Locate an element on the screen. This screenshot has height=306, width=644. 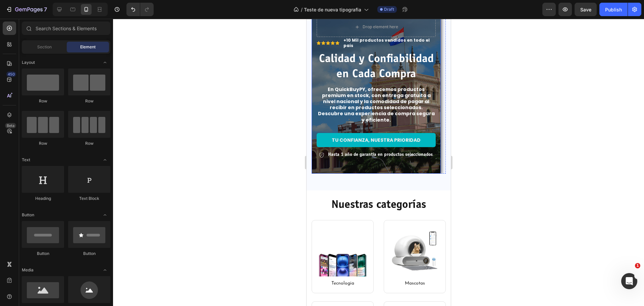
span: Button is located at coordinates (28, 214).